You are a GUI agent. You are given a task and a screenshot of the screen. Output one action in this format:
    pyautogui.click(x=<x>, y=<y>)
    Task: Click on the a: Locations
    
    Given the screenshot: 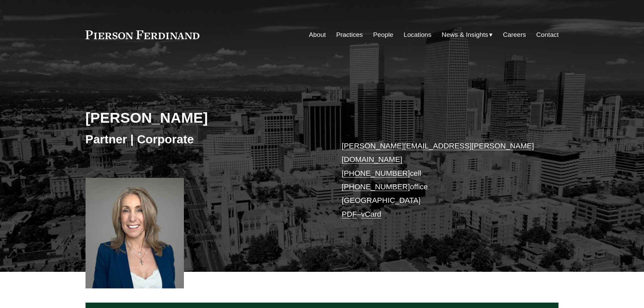 What is the action you would take?
    pyautogui.click(x=418, y=35)
    